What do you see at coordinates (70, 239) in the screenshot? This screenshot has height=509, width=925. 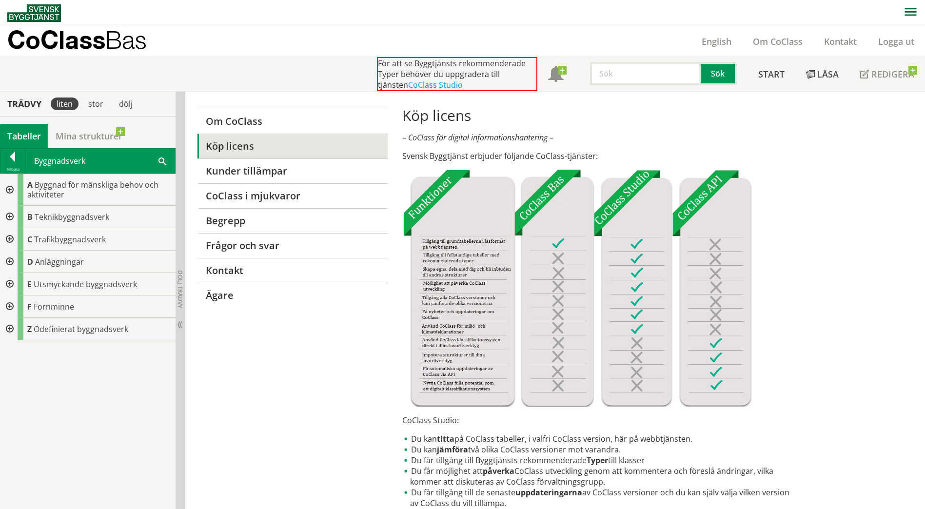 I see `span: Trafikbyggnadsverk` at bounding box center [70, 239].